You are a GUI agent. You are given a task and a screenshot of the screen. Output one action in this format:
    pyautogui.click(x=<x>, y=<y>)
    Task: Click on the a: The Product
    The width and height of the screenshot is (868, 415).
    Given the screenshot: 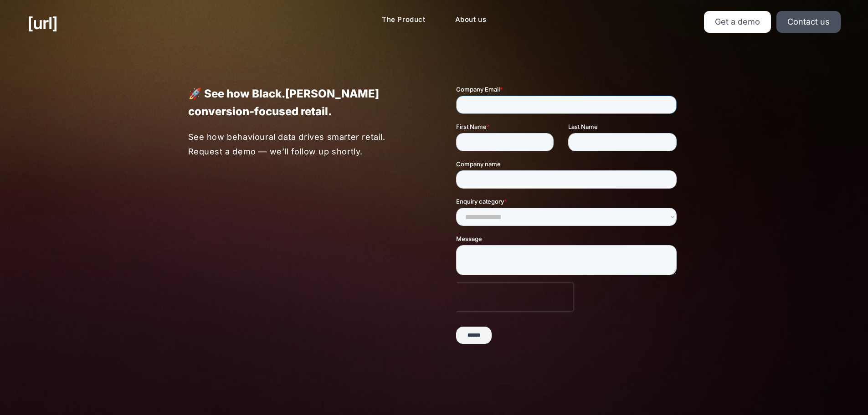 What is the action you would take?
    pyautogui.click(x=404, y=19)
    